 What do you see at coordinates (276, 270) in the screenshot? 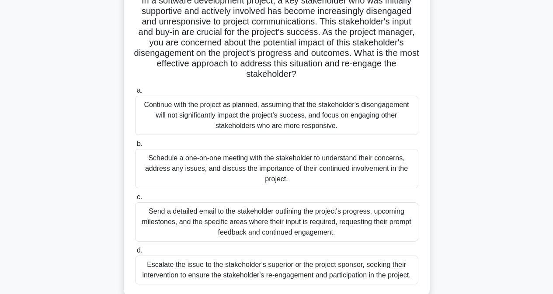
I see `div: Escalate the issue to the stakeholder's superior or the project sponsor, seeking their interventi...` at bounding box center [276, 270].